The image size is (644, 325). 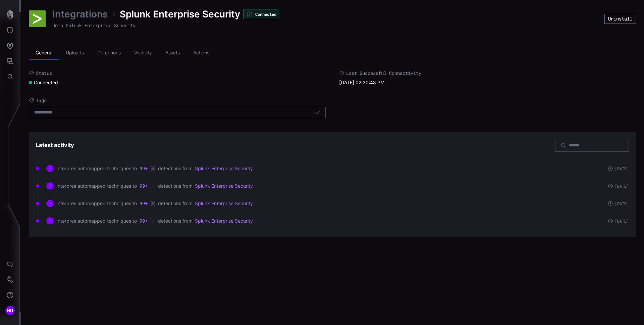 I want to click on span: Splunk Enterprise Security, so click(x=180, y=14).